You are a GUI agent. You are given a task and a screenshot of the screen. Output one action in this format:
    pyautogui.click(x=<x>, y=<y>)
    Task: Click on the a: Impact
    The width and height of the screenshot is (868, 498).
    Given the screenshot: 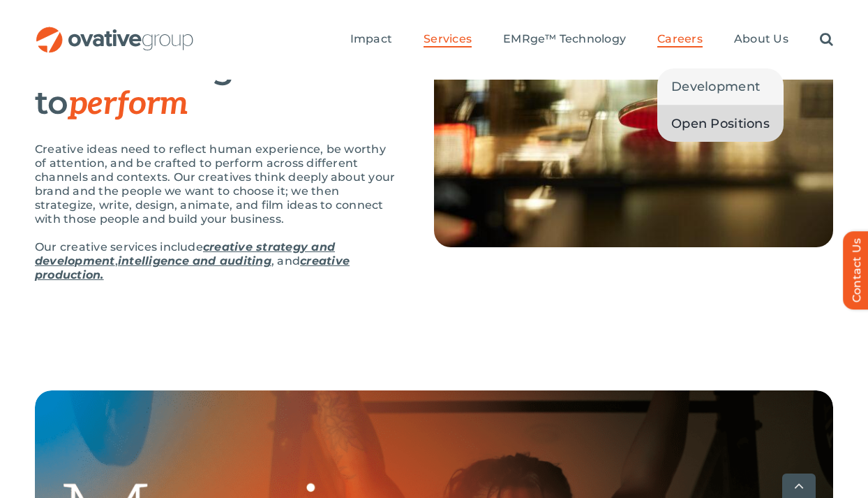 What is the action you would take?
    pyautogui.click(x=371, y=40)
    